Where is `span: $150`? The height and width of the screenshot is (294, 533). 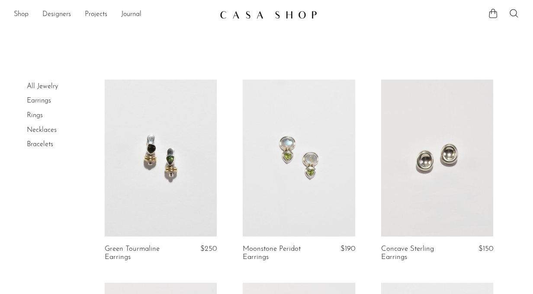 span: $150 is located at coordinates (486, 249).